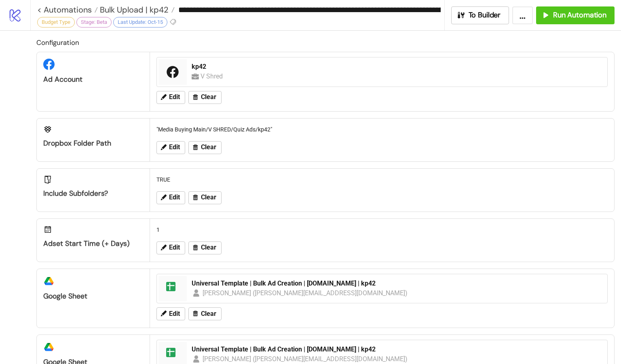 The width and height of the screenshot is (621, 364). I want to click on div: Ad Account, so click(93, 79).